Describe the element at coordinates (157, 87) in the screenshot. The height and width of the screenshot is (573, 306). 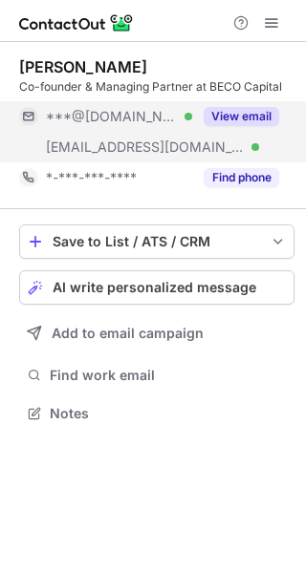
I see `div: Co-founder & Managing Partner at BECO Capital` at that location.